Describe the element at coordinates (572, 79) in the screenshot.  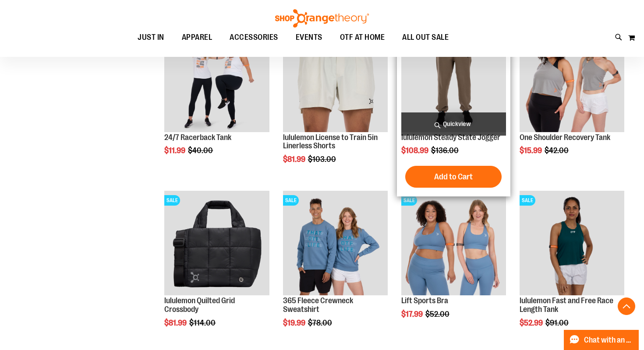
I see `img: Main view of One Shoulder Recovery Tank` at that location.